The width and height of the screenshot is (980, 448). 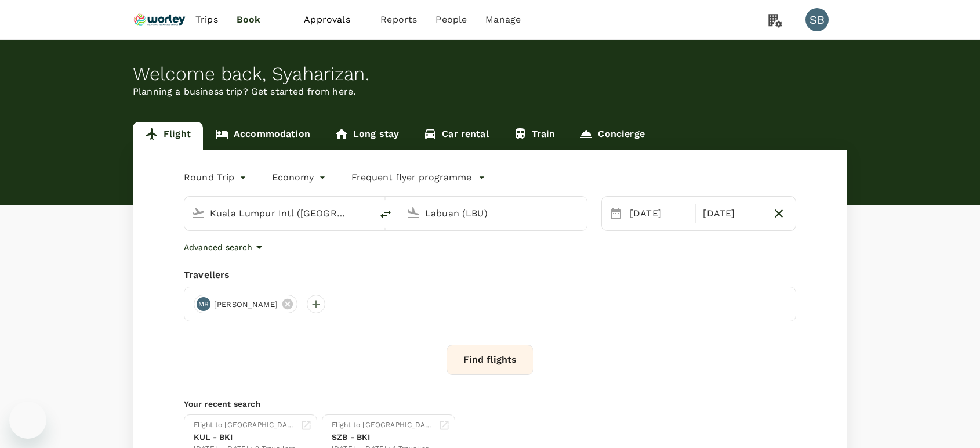 What do you see at coordinates (817, 20) in the screenshot?
I see `div: SB` at bounding box center [817, 20].